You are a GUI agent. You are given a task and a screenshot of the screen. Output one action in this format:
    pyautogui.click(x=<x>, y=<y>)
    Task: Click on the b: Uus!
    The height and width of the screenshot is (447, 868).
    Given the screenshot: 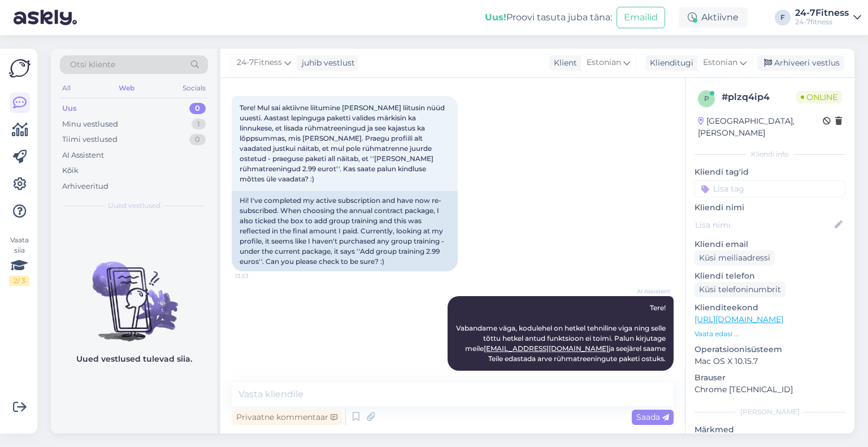 What is the action you would take?
    pyautogui.click(x=496, y=17)
    